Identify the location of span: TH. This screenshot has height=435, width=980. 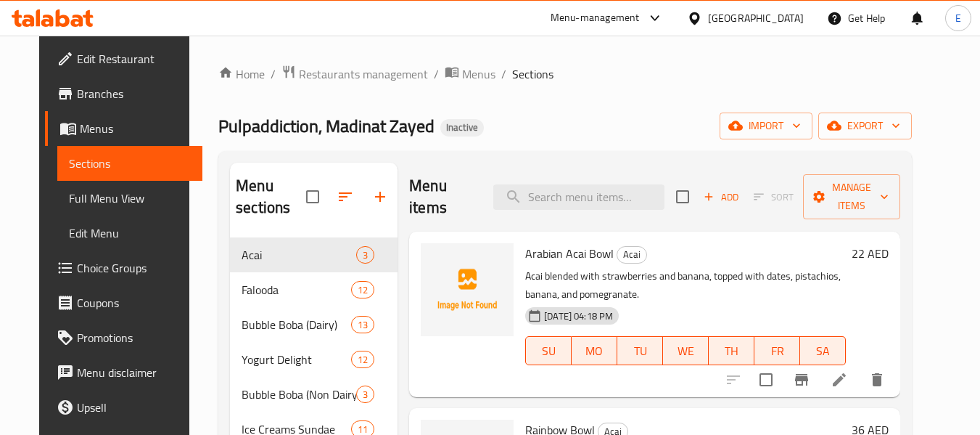
(731, 351).